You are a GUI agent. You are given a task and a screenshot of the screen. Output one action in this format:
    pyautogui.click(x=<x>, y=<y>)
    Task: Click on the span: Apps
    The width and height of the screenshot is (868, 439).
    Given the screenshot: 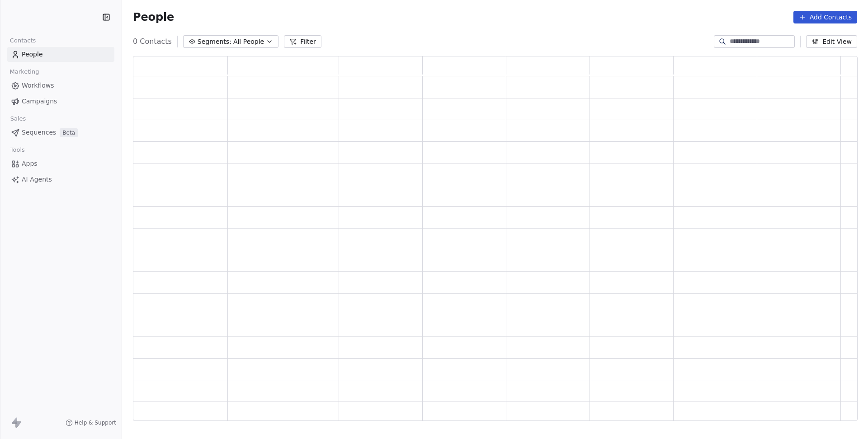 What is the action you would take?
    pyautogui.click(x=29, y=164)
    